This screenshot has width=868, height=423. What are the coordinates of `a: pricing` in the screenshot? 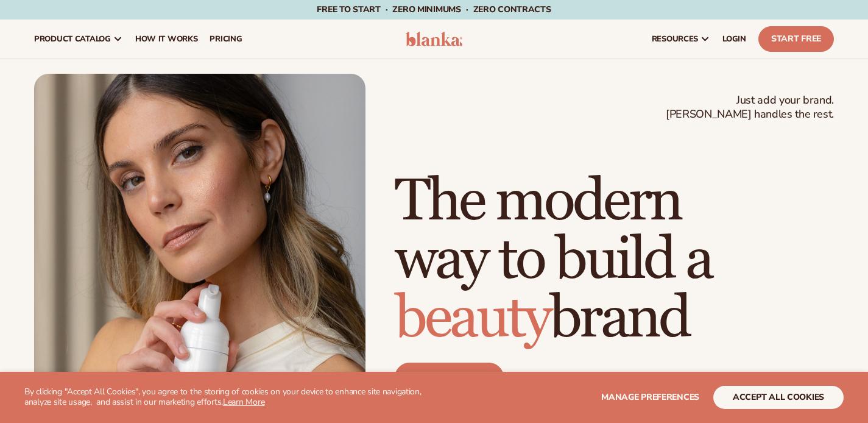 It's located at (225, 39).